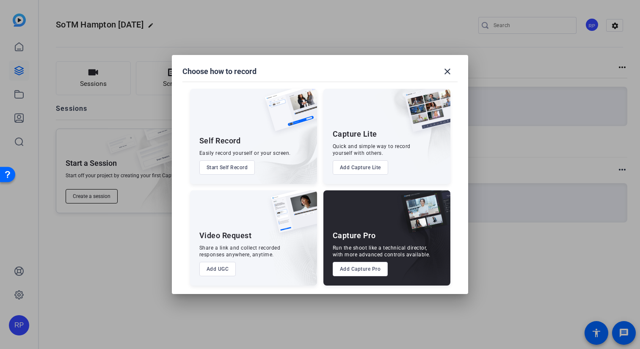 This screenshot has height=349, width=640. I want to click on button: Add Capture Lite, so click(360, 168).